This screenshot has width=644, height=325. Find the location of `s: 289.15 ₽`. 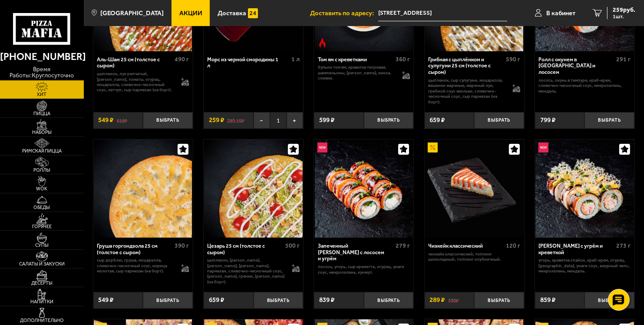

s: 289.15 ₽ is located at coordinates (236, 120).